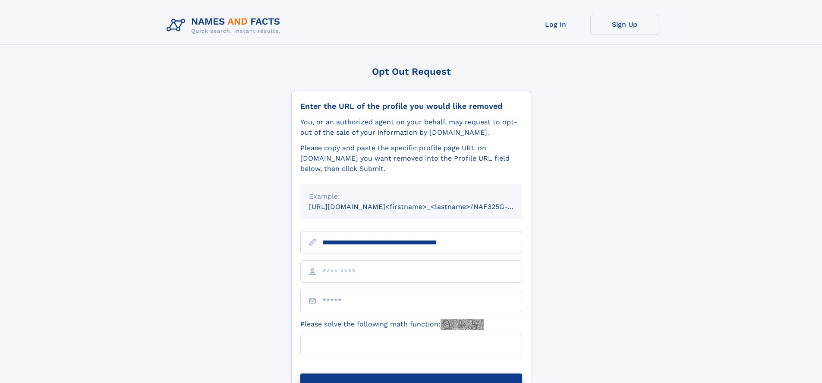 The width and height of the screenshot is (822, 383). Describe the element at coordinates (411, 127) in the screenshot. I see `div: You, or an authorized agent on your behalf, may request to opt-out of the sale of your informatio...` at that location.